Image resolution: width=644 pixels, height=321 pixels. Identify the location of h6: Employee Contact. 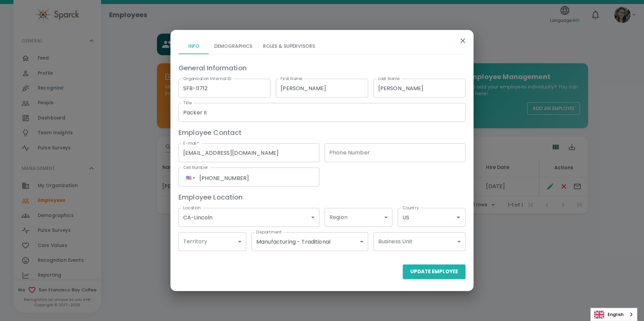
(322, 133).